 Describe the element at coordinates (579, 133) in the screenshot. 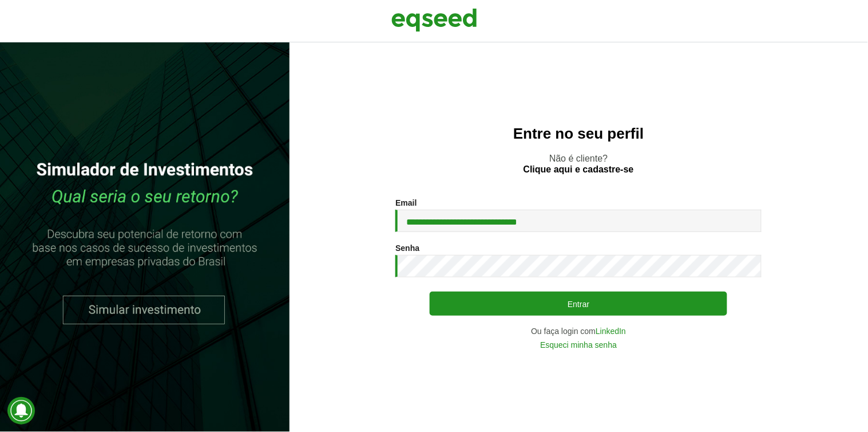

I see `h2: Entre no seu perfil` at that location.